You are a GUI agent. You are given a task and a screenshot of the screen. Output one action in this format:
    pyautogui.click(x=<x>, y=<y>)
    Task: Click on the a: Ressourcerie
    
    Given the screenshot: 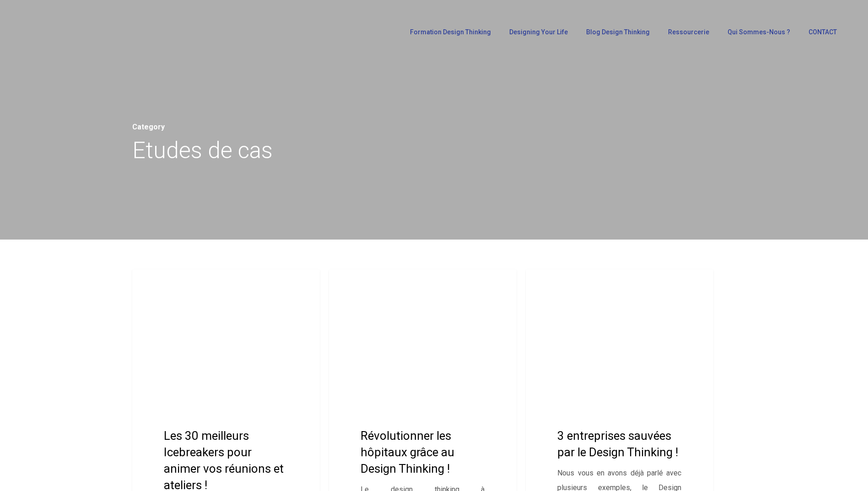 What is the action you would take?
    pyautogui.click(x=689, y=32)
    